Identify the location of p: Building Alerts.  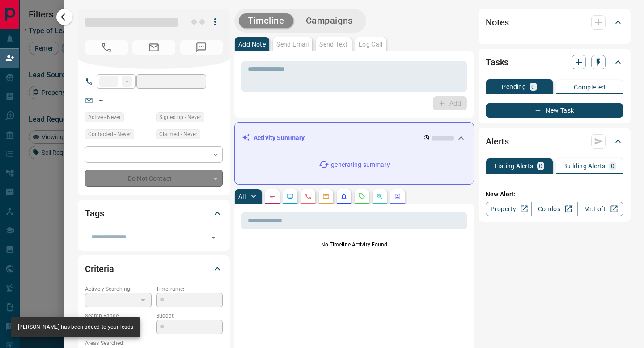
(584, 166).